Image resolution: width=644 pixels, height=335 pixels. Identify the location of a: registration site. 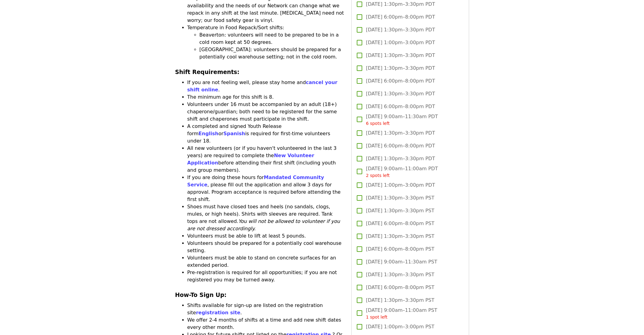
(219, 312).